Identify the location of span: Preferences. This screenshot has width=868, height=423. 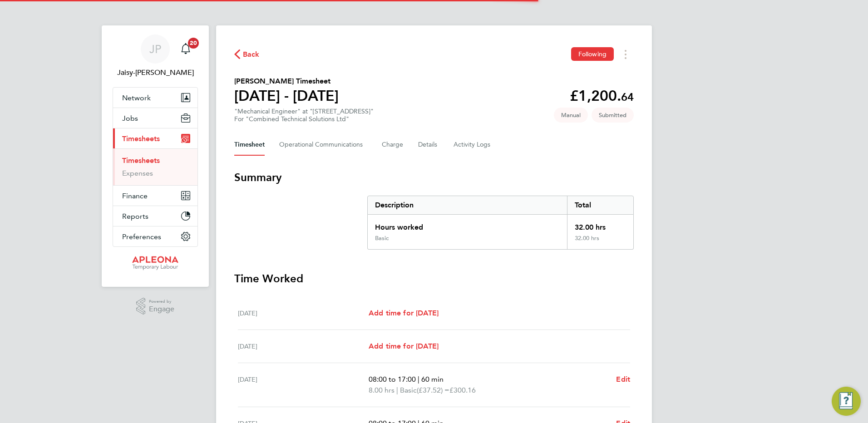
(142, 236).